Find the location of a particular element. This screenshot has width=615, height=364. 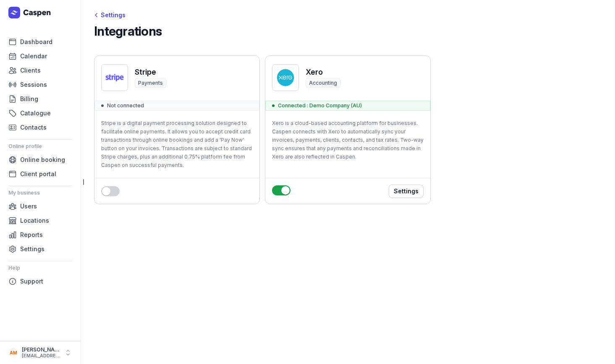

span: Accounting is located at coordinates (323, 83).